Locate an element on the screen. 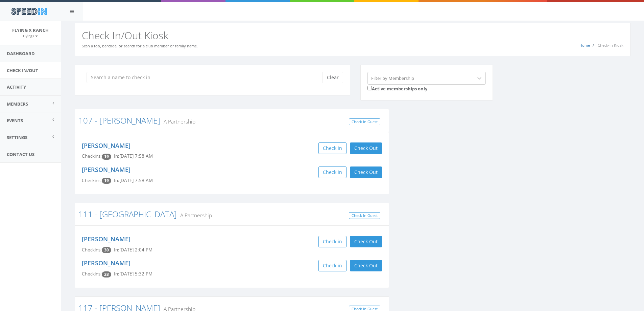  img: speedin_logo.png is located at coordinates (29, 11).